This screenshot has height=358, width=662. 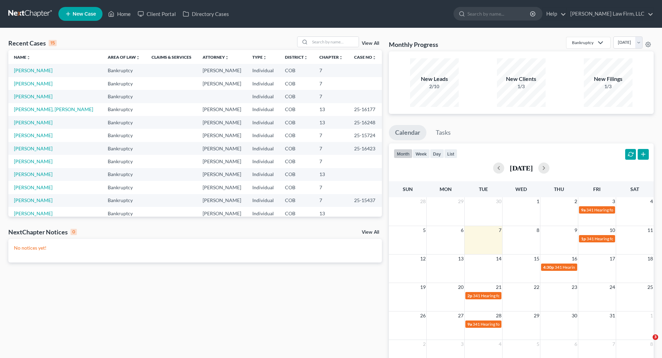 I want to click on span: 1p, so click(x=584, y=239).